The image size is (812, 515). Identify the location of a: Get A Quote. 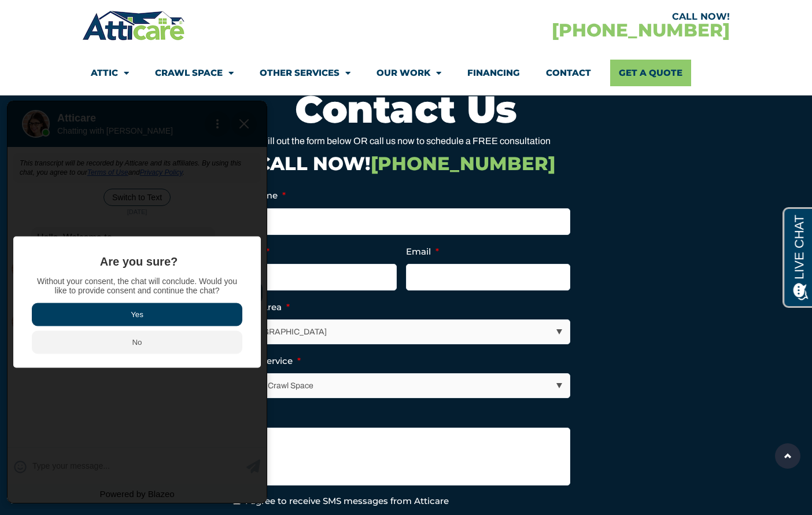
(651, 73).